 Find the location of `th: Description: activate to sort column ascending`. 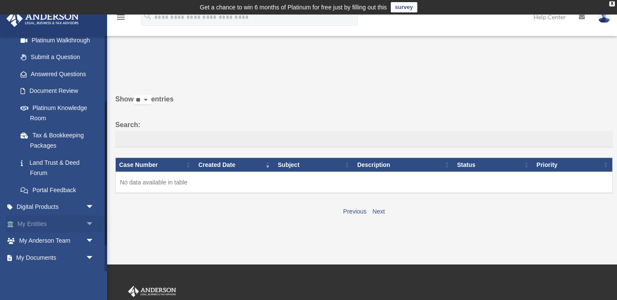

th: Description: activate to sort column ascending is located at coordinates (403, 165).